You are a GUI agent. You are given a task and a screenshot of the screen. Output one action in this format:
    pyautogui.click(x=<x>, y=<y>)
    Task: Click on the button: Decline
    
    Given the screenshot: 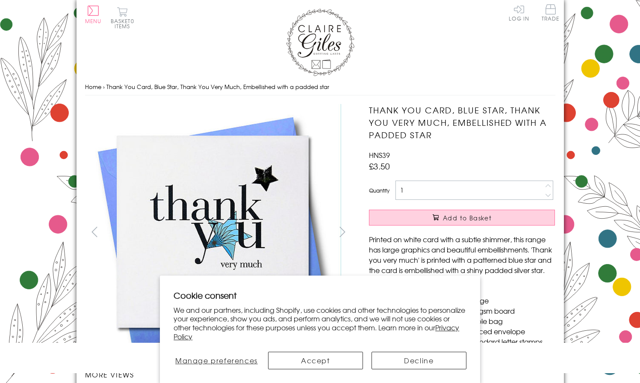 What is the action you would take?
    pyautogui.click(x=419, y=360)
    